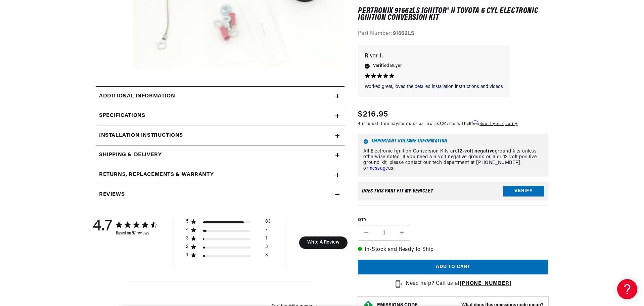 The height and width of the screenshot is (306, 644). Describe the element at coordinates (268, 223) in the screenshot. I see `div: 83` at that location.